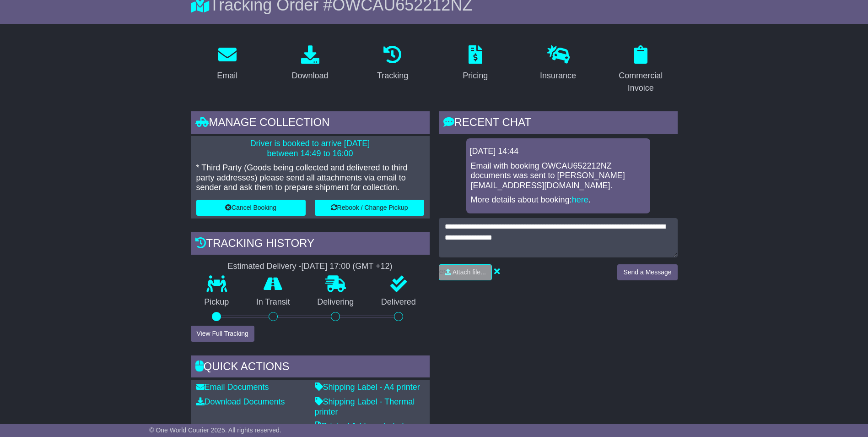  What do you see at coordinates (310, 123) in the screenshot?
I see `div: Manage collection` at bounding box center [310, 123].